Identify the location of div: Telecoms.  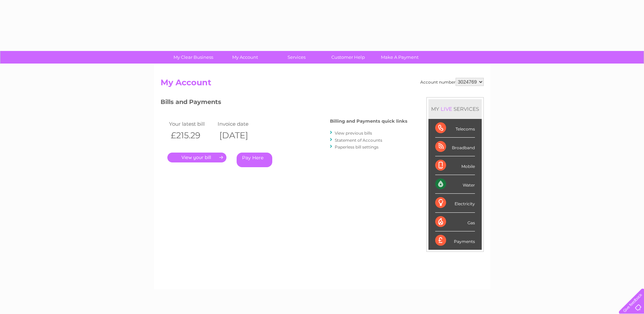
(455, 128).